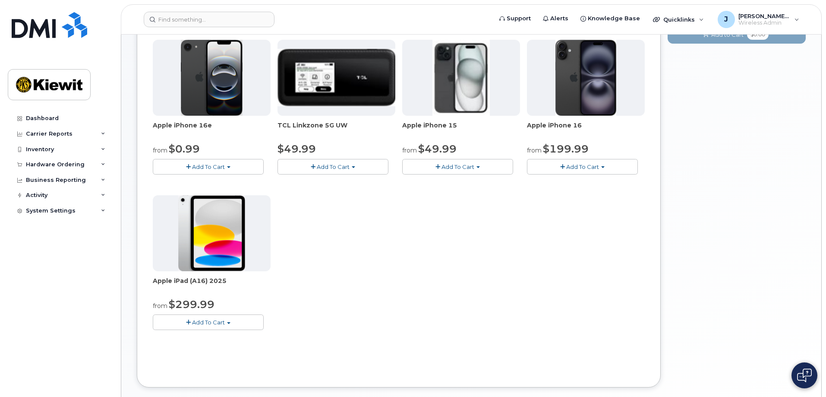 The width and height of the screenshot is (826, 397). Describe the element at coordinates (461, 78) in the screenshot. I see `img: iphone15.jpg` at that location.